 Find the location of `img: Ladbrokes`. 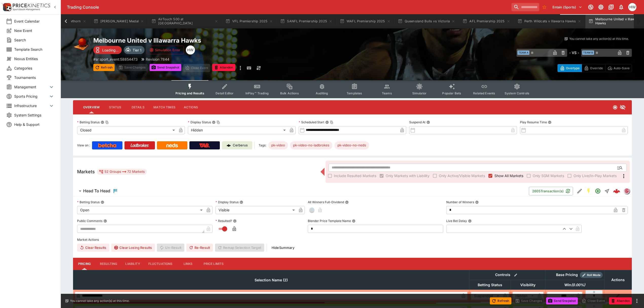

img: Ladbrokes is located at coordinates (140, 145).